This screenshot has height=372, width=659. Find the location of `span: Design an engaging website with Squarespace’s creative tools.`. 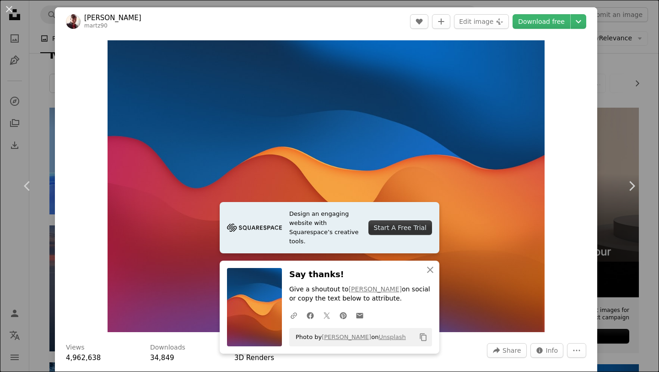

span: Design an engaging website with Squarespace’s creative tools. is located at coordinates (325, 228).